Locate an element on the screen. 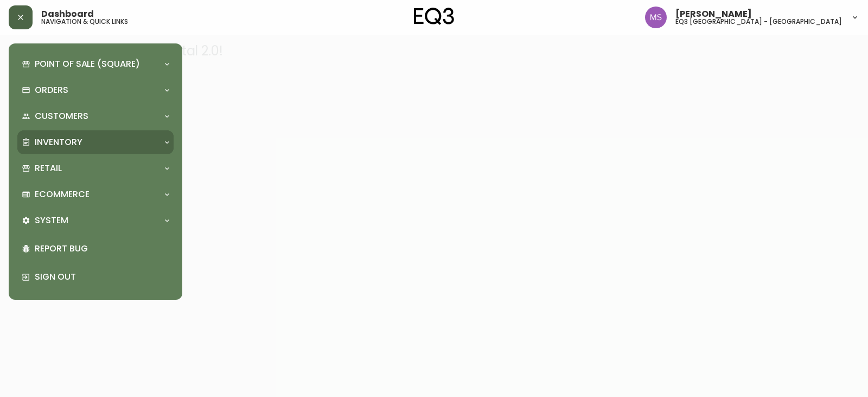 This screenshot has width=868, height=397. p: Point of Sale (Square) is located at coordinates (87, 64).